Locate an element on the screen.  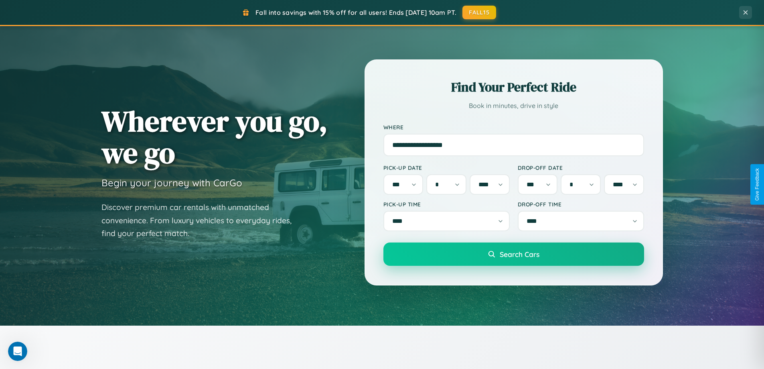
label: Where is located at coordinates (514, 127).